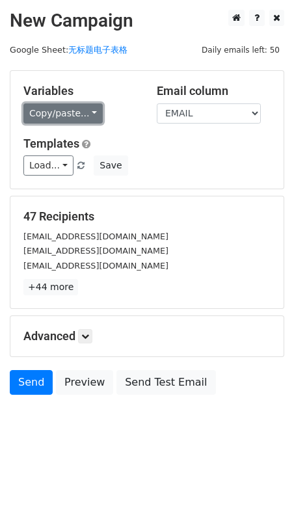 This screenshot has height=532, width=294. I want to click on h5: 47 Recipients, so click(147, 216).